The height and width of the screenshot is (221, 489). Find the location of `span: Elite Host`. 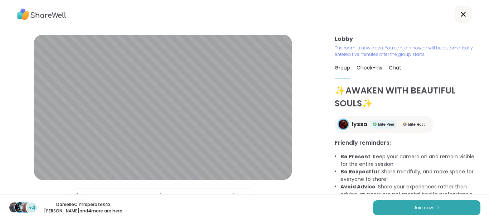

span: Elite Host is located at coordinates (417, 124).